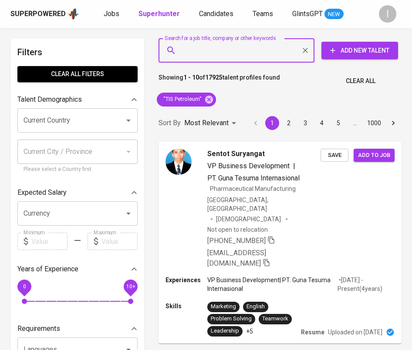 The height and width of the screenshot is (350, 412). I want to click on h6: Filters, so click(77, 52).